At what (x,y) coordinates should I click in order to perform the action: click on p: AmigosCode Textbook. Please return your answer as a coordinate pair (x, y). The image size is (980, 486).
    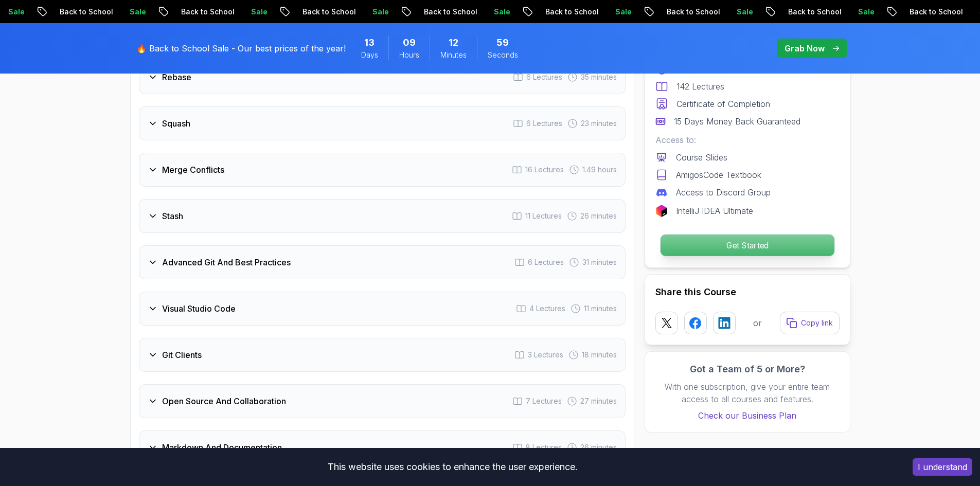
    Looking at the image, I should click on (719, 175).